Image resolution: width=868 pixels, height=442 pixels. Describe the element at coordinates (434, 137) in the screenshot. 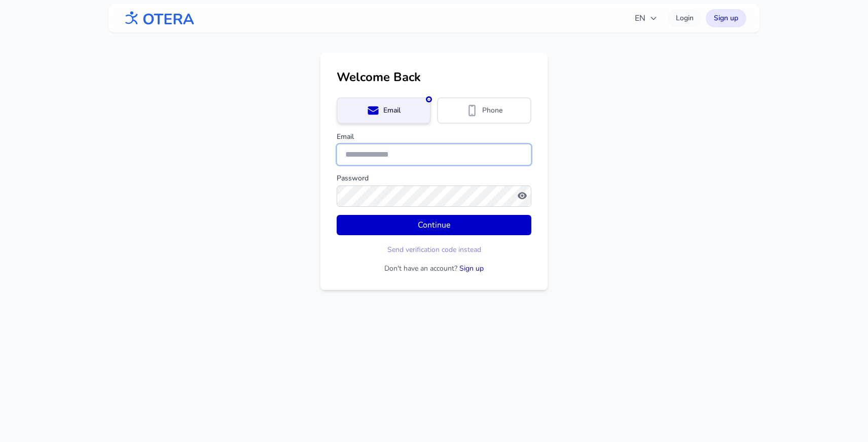

I see `label: Email` at that location.